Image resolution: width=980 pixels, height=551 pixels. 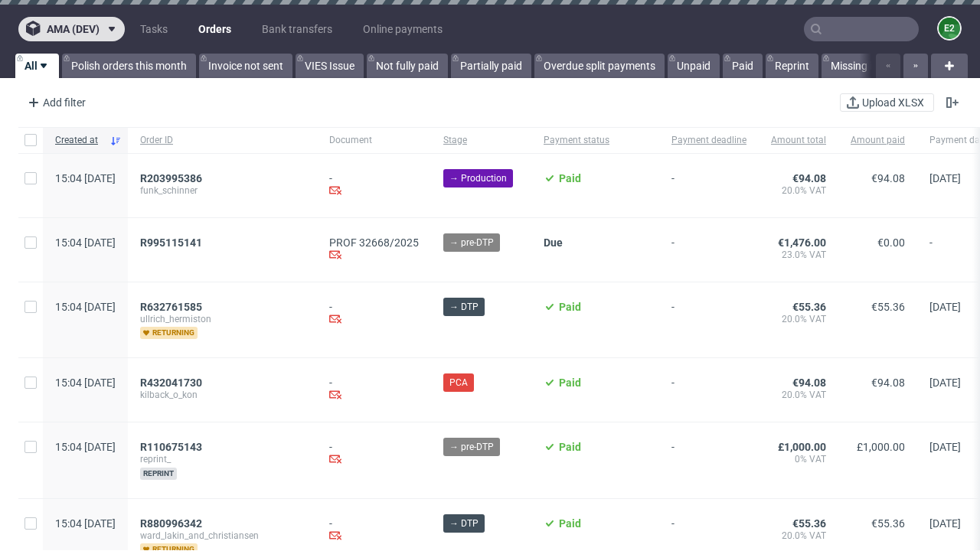 I want to click on a: Reprint, so click(x=792, y=66).